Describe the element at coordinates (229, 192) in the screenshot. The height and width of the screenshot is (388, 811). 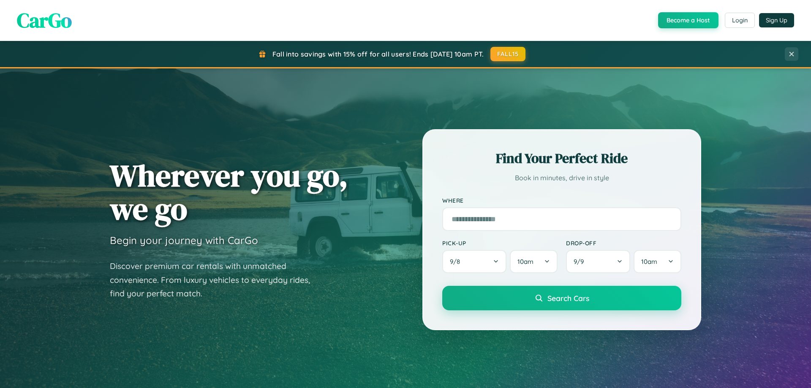
I see `h1: Wherever you go, we go` at that location.